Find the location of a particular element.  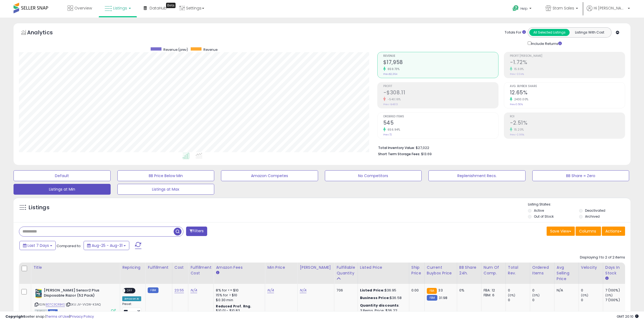

div: 0.00 is located at coordinates (416, 291).